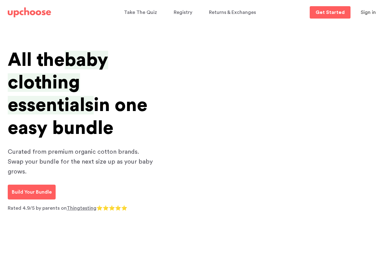 The width and height of the screenshot is (391, 270). Describe the element at coordinates (233, 12) in the screenshot. I see `span: Returns & Exchanges` at that location.